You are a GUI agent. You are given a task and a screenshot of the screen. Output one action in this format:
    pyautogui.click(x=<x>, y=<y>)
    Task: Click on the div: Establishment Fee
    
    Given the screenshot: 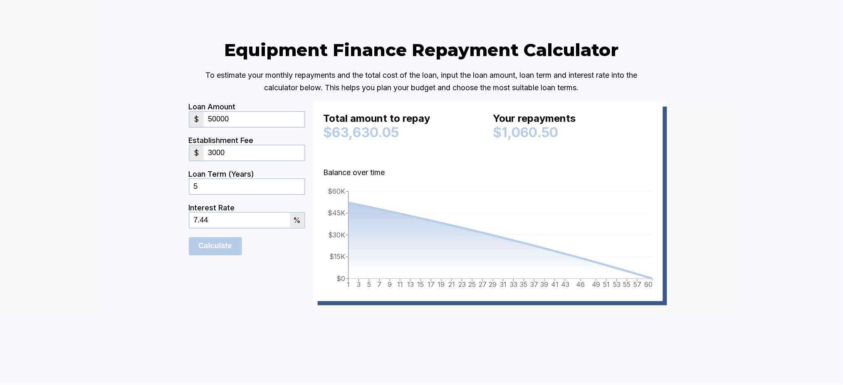 What is the action you would take?
    pyautogui.click(x=247, y=140)
    